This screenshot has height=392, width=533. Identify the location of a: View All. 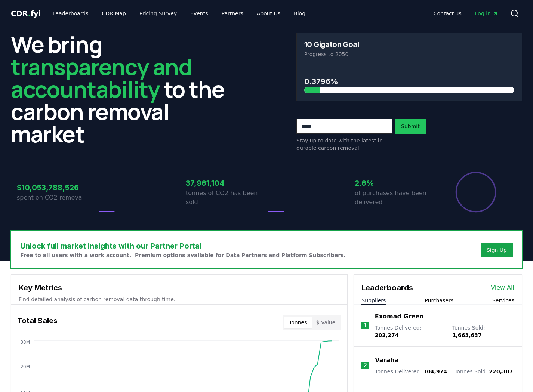
(502, 287).